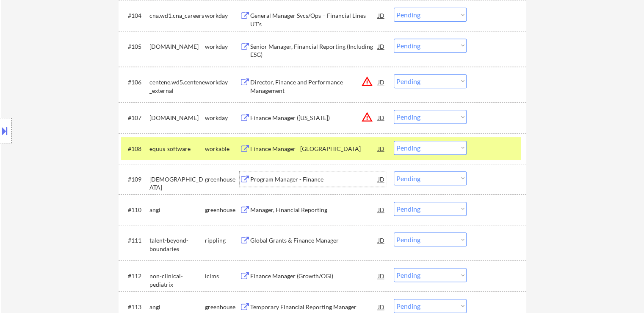  Describe the element at coordinates (314, 179) in the screenshot. I see `div: Program Manager - Finance` at that location.